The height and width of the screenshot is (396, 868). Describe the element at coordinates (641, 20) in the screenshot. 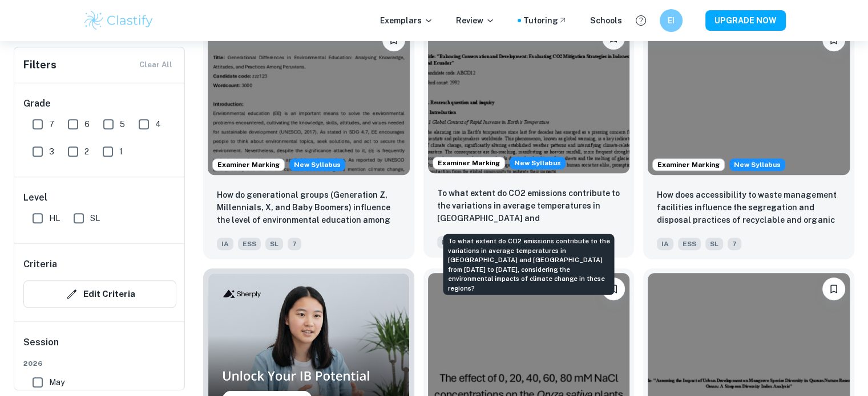

I see `button: Help and Feedback` at that location.